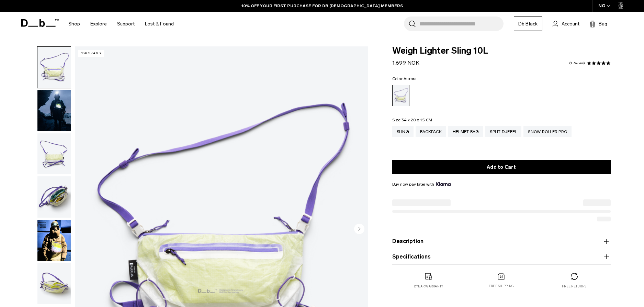 Image resolution: width=644 pixels, height=307 pixels. Describe the element at coordinates (417, 120) in the screenshot. I see `span: 34 x 20 x 15 CM` at that location.